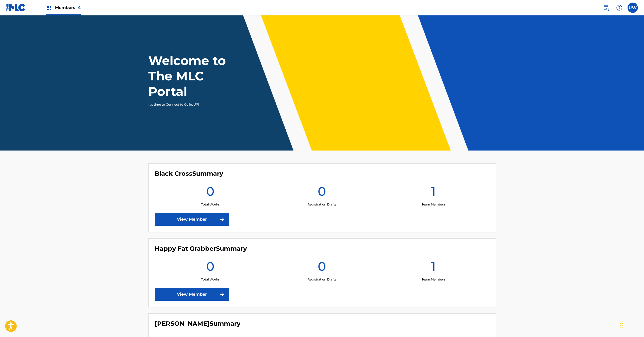  What do you see at coordinates (196, 76) in the screenshot?
I see `h1: Welcome to The MLC Portal` at bounding box center [196, 76].